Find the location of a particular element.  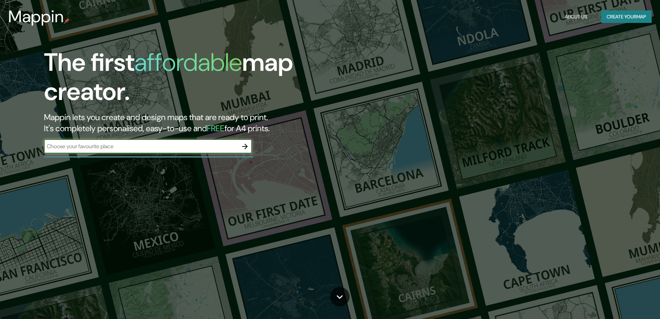

button: About Us is located at coordinates (576, 17).